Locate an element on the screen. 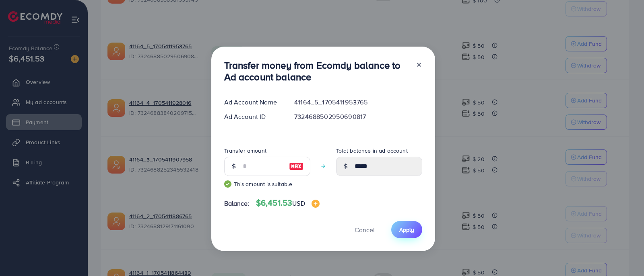  div: Ad Account ID is located at coordinates (253, 117).